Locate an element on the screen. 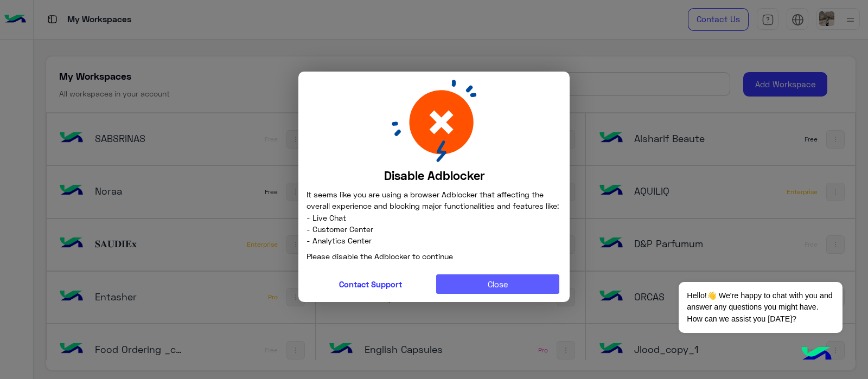 The image size is (868, 379). span: - Customer Center is located at coordinates (434, 229).